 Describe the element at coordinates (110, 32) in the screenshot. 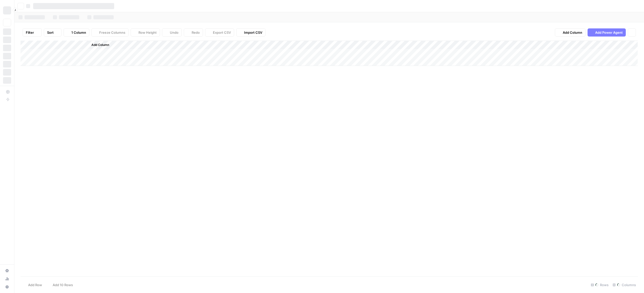

I see `button: Freeze Columns` at that location.